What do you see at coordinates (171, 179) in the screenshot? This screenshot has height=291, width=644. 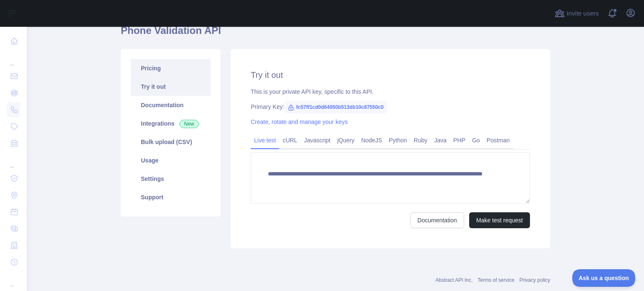 I see `a: Settings` at bounding box center [171, 179].